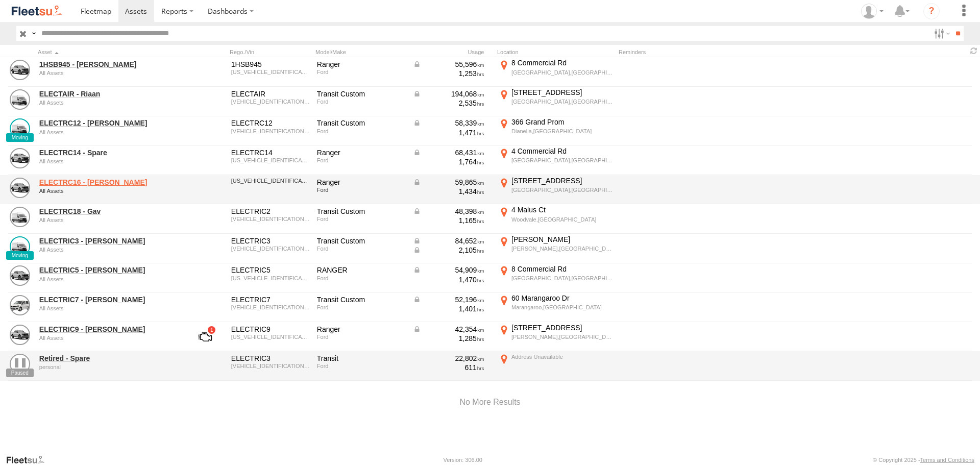  What do you see at coordinates (270, 337) in the screenshot?
I see `div: MNAUMAF50FW475764` at bounding box center [270, 337].